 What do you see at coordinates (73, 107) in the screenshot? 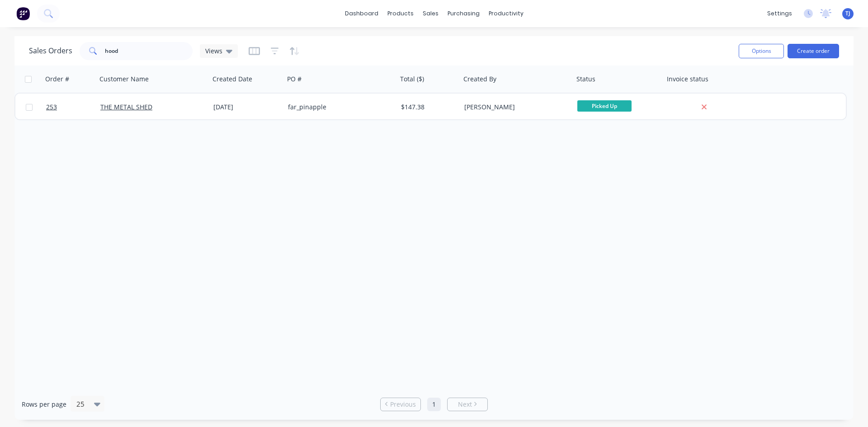
I see `a: 253` at bounding box center [73, 107].